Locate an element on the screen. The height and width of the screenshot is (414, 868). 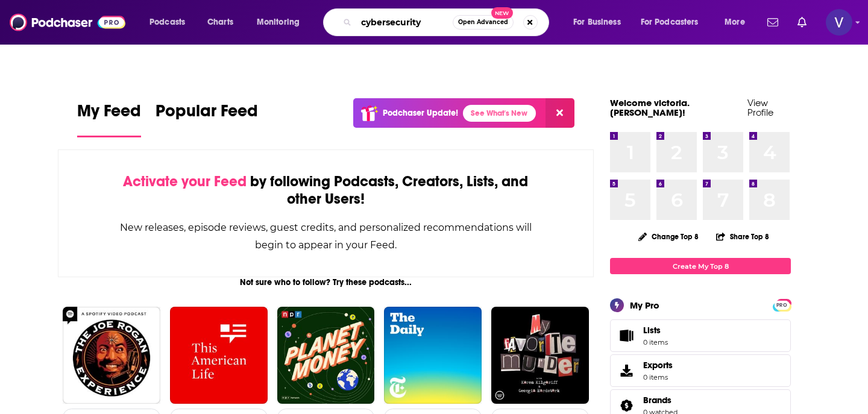
div: Search podcasts, credits, & more... is located at coordinates (447, 22).